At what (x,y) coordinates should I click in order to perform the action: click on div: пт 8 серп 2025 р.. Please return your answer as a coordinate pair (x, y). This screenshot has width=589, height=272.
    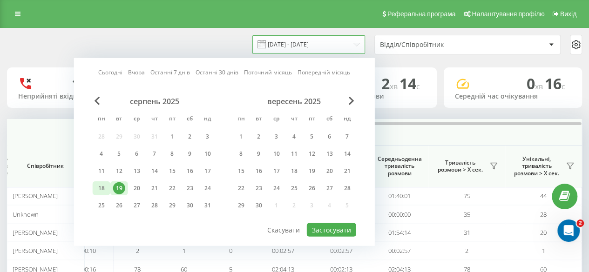
    Looking at the image, I should click on (172, 154).